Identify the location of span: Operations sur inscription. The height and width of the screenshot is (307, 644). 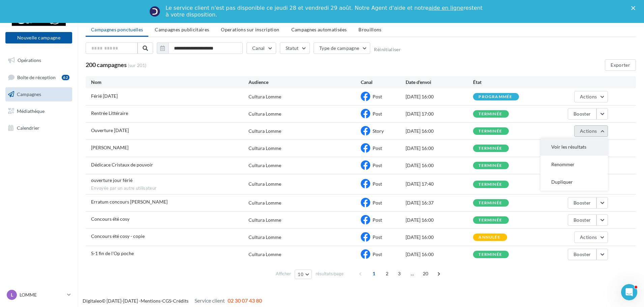
(250, 29).